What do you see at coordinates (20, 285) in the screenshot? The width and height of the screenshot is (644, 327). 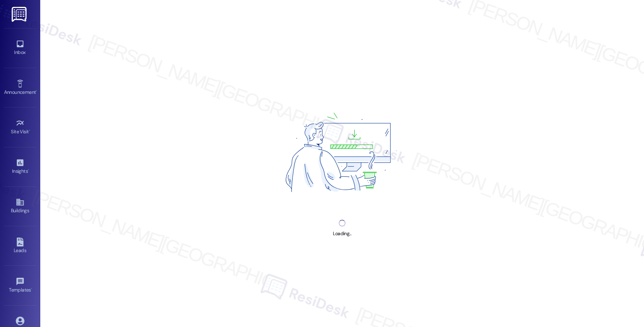 I see `a: Templates •` at bounding box center [20, 285].